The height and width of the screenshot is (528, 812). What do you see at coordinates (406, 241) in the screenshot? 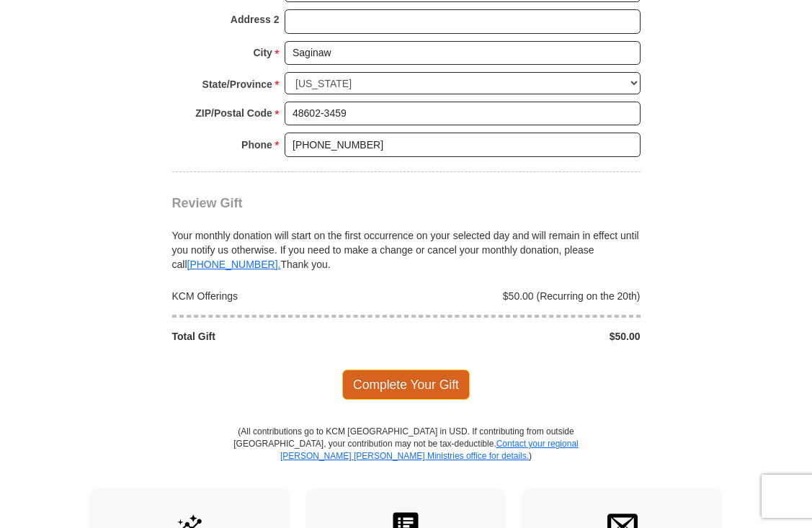
I see `div: Your monthly donation will start on the first occurrence on your selected day and will remain in ...` at bounding box center [406, 241].